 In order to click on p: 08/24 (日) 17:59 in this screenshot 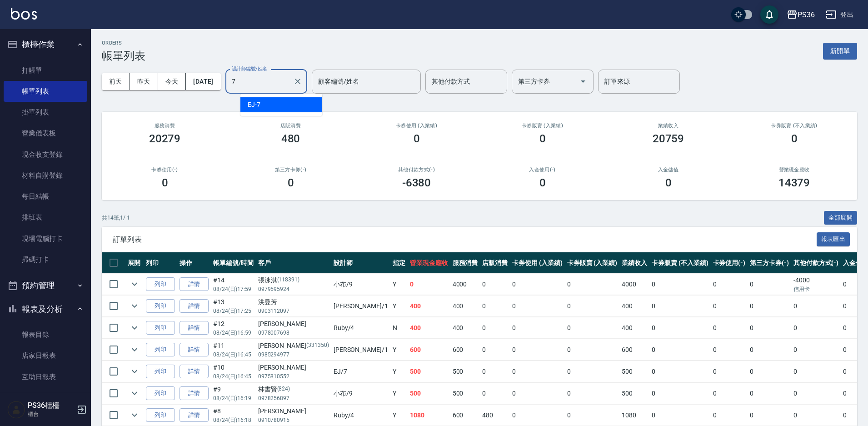, I will do `click(233, 289)`.